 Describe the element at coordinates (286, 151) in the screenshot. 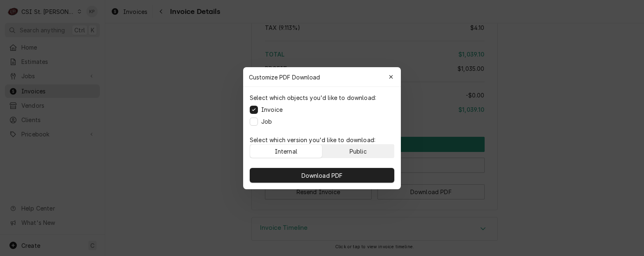

I see `div: Internal` at that location.